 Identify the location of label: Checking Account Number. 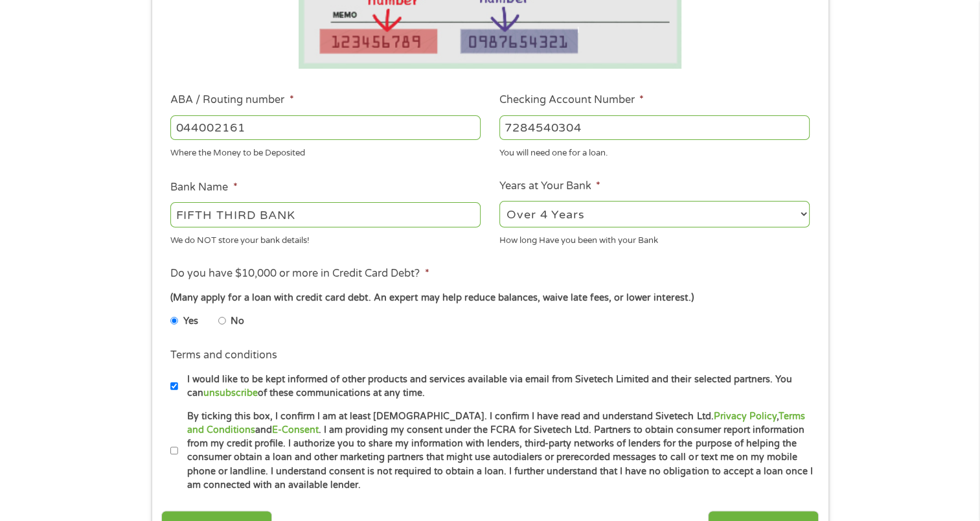
(571, 100).